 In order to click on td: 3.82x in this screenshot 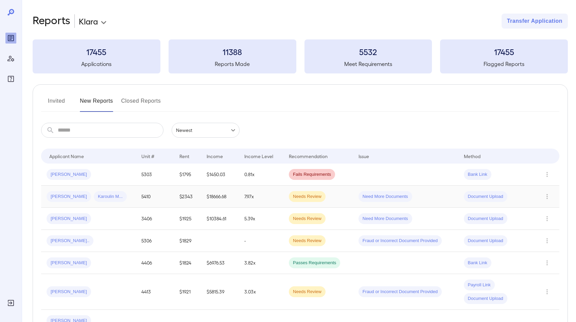, I will do `click(261, 263)`.